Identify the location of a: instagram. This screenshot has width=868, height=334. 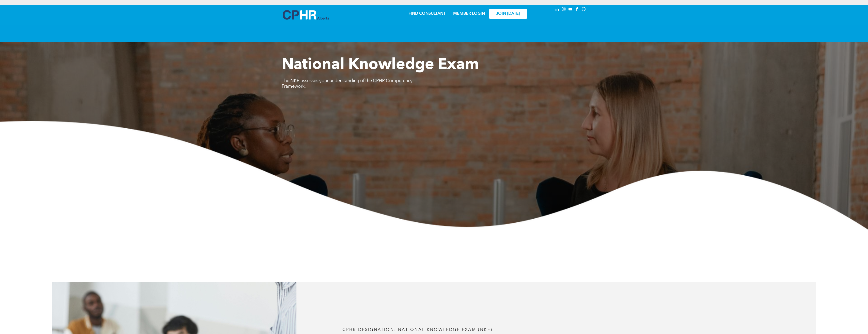
(564, 9).